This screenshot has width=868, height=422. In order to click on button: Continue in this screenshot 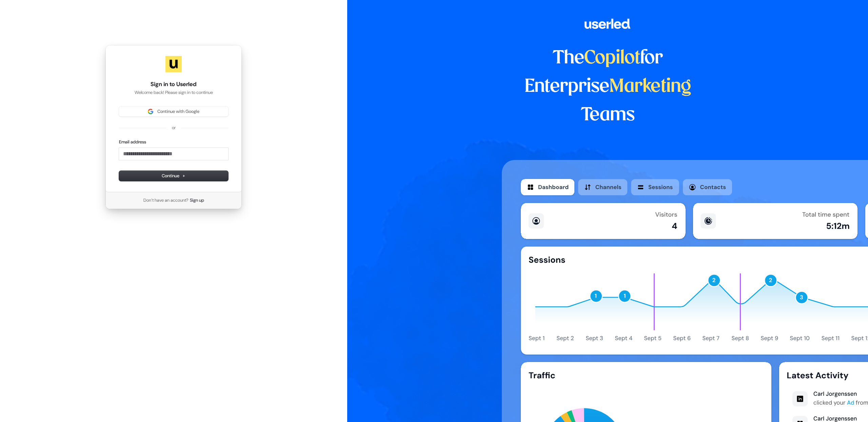, I will do `click(173, 176)`.